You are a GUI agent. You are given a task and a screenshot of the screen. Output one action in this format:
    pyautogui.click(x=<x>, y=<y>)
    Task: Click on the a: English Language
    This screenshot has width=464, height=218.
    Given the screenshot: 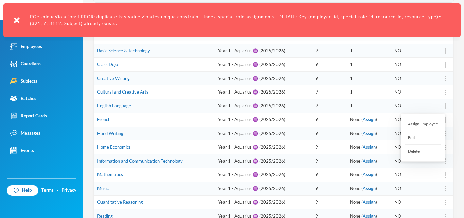 What is the action you would take?
    pyautogui.click(x=114, y=106)
    